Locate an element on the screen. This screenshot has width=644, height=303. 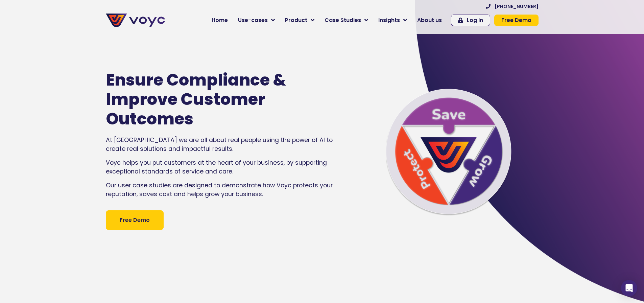
span: Case Studies is located at coordinates (343, 20).